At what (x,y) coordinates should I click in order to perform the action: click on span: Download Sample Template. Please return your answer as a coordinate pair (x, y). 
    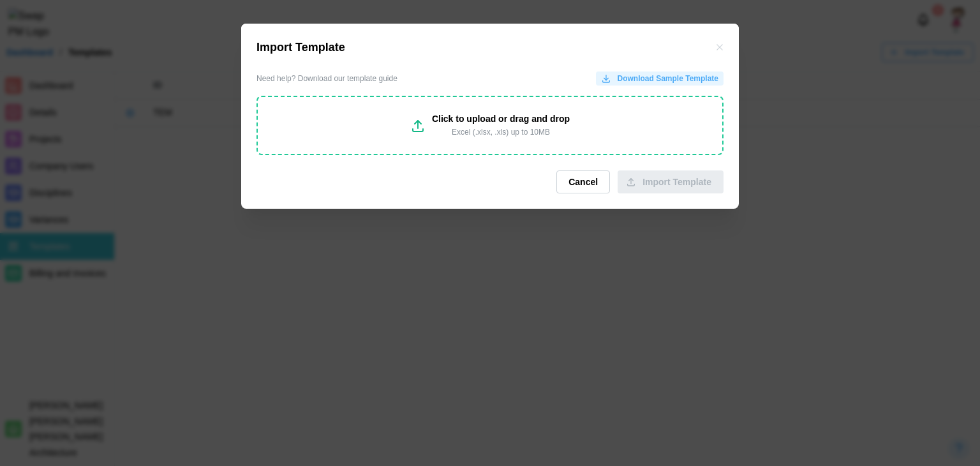
    Looking at the image, I should click on (668, 79).